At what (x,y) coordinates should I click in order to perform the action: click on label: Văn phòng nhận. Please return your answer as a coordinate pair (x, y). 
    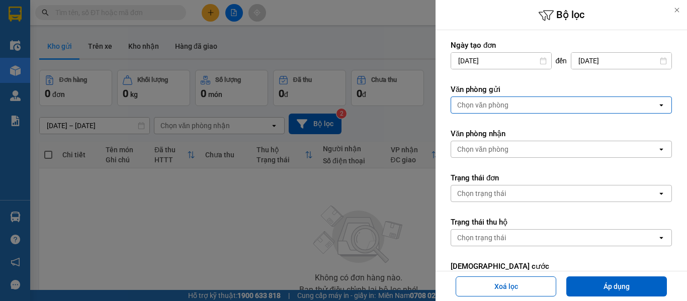
    Looking at the image, I should click on (561, 134).